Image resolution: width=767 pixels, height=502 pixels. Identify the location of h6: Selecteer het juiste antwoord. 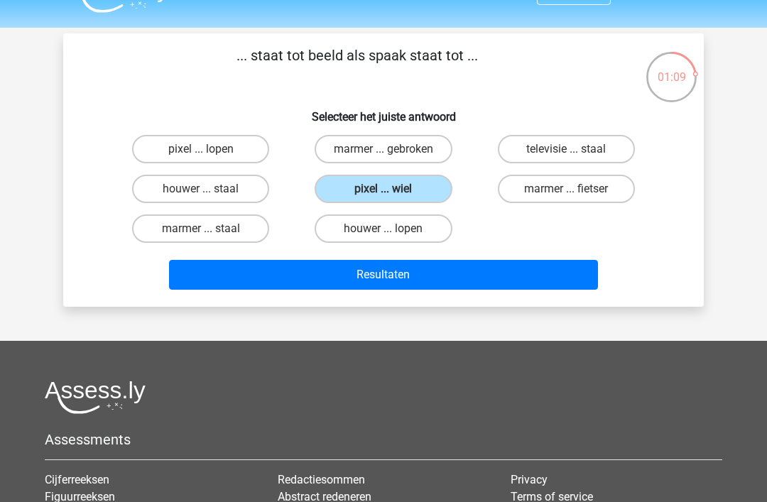
(384, 111).